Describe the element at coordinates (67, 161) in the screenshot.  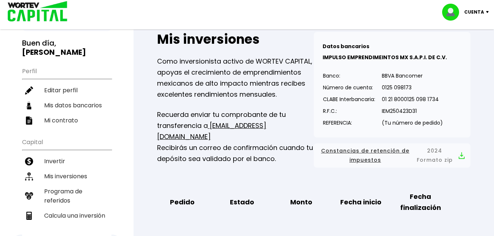
I see `a: Invertir` at that location.